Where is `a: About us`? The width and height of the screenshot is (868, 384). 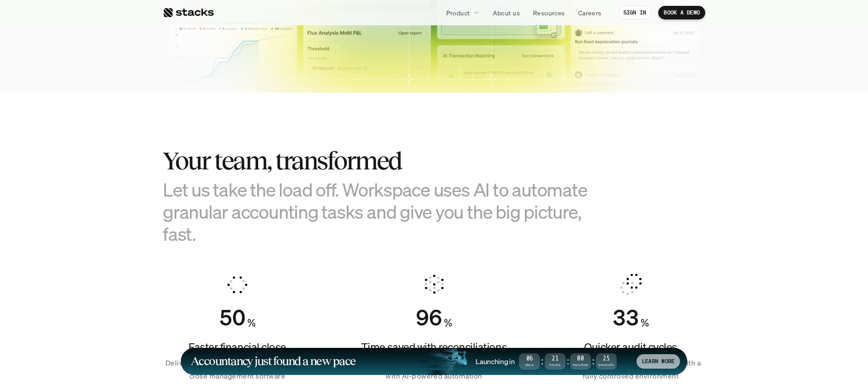 a: About us is located at coordinates (506, 12).